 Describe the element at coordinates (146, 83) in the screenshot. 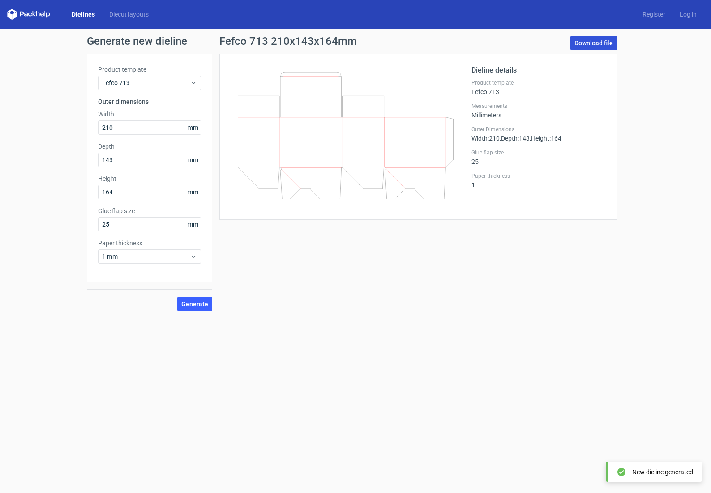

I see `span: Fefco 713` at that location.